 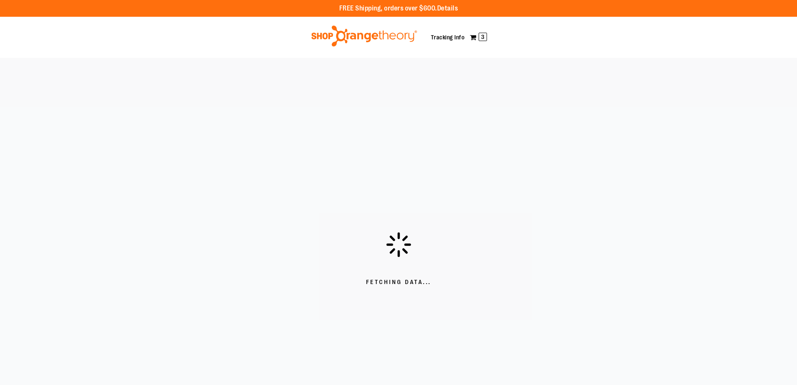 I want to click on span: Fetching Data..., so click(x=399, y=282).